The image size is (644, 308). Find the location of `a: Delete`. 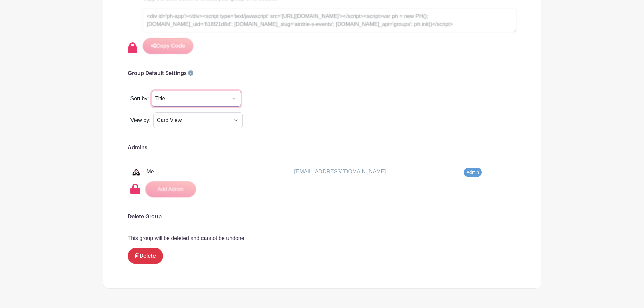

a: Delete is located at coordinates (145, 256).